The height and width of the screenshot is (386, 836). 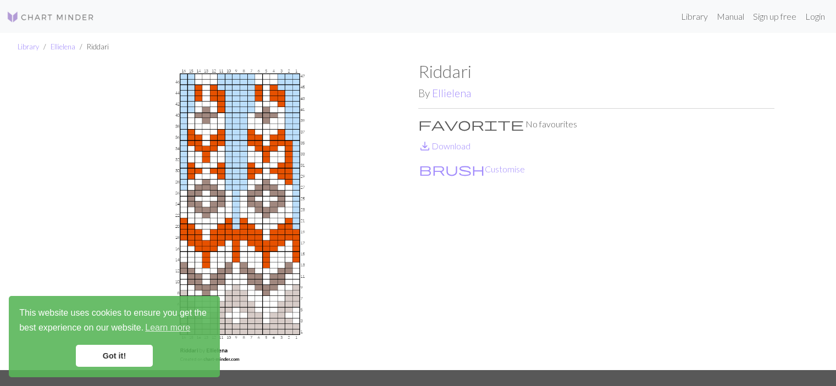 I want to click on i: Download, so click(x=425, y=146).